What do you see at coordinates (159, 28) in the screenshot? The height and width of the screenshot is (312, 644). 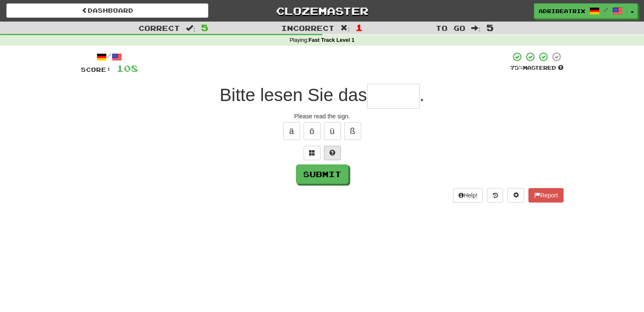 I see `span: Correct` at bounding box center [159, 28].